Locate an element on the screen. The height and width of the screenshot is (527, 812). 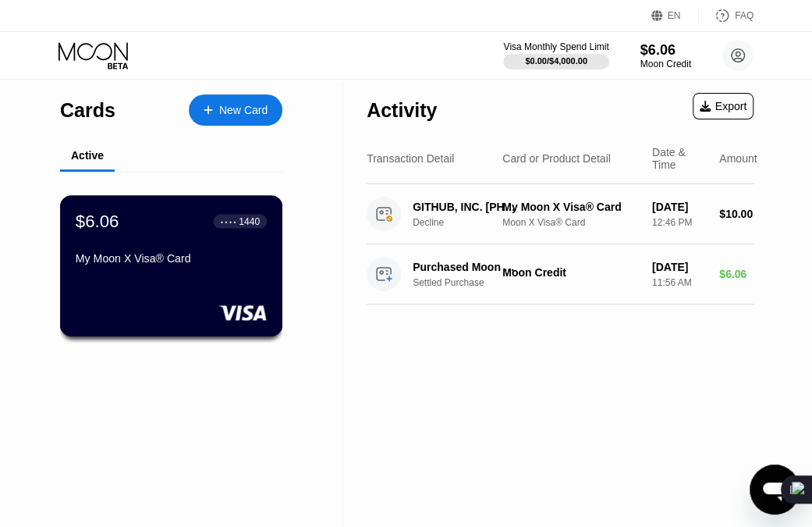
div: Export is located at coordinates (723, 106).